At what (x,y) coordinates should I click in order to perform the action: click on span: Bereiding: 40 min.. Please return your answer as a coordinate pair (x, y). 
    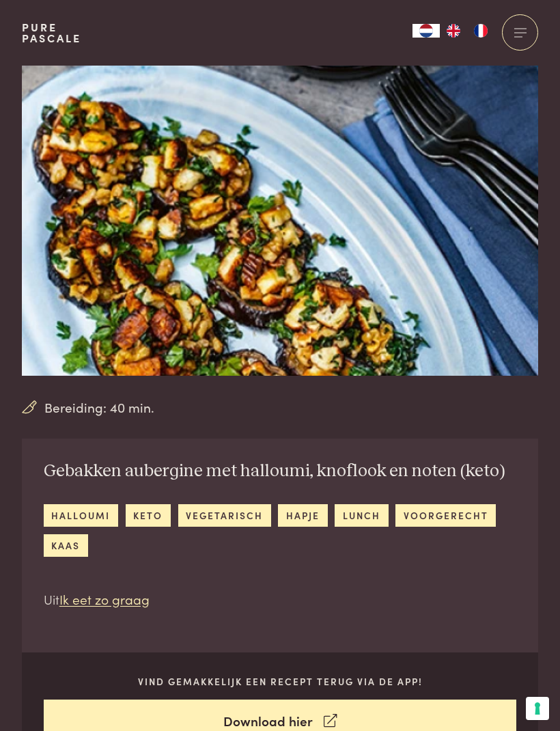
    Looking at the image, I should click on (99, 407).